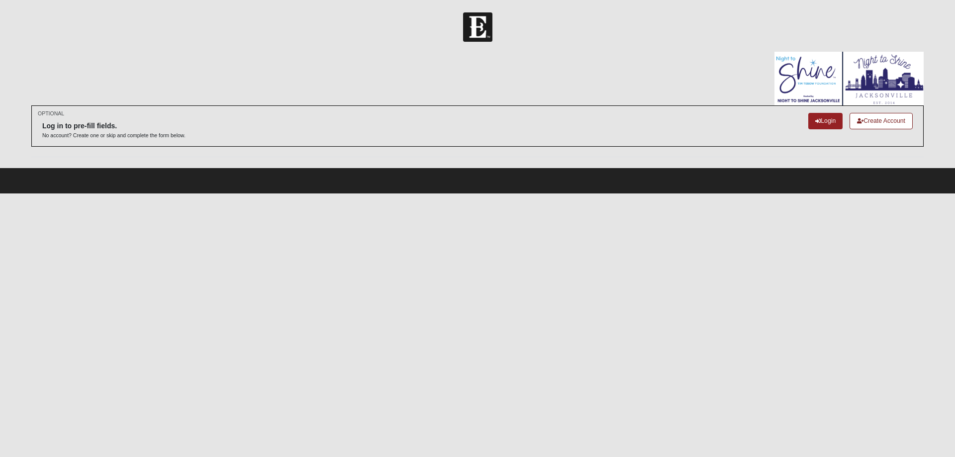  I want to click on a: Login, so click(825, 121).